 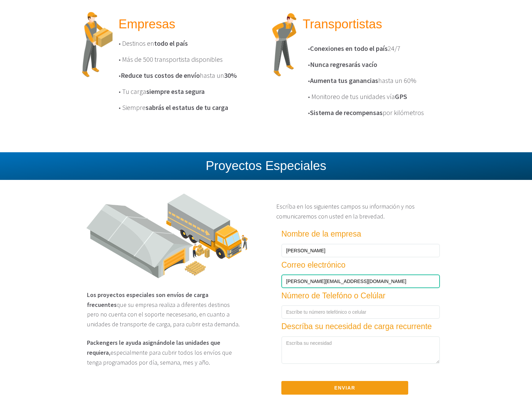 I want to click on b: todo el país, so click(x=171, y=43).